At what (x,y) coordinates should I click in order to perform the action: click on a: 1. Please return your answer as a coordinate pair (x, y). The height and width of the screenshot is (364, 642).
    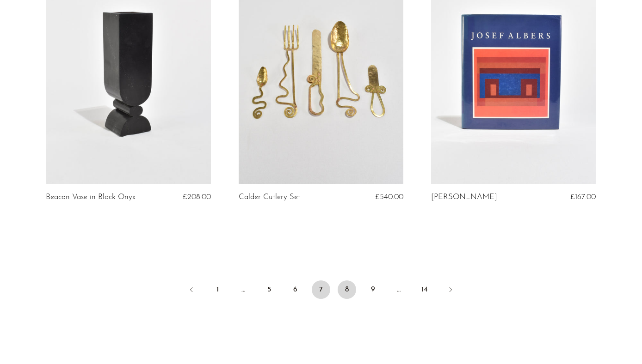
    Looking at the image, I should click on (218, 290).